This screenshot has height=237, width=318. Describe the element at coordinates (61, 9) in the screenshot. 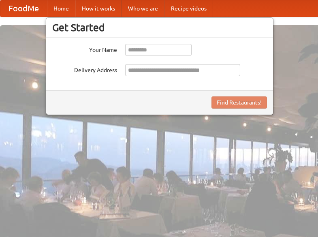

I see `a: Home` at that location.